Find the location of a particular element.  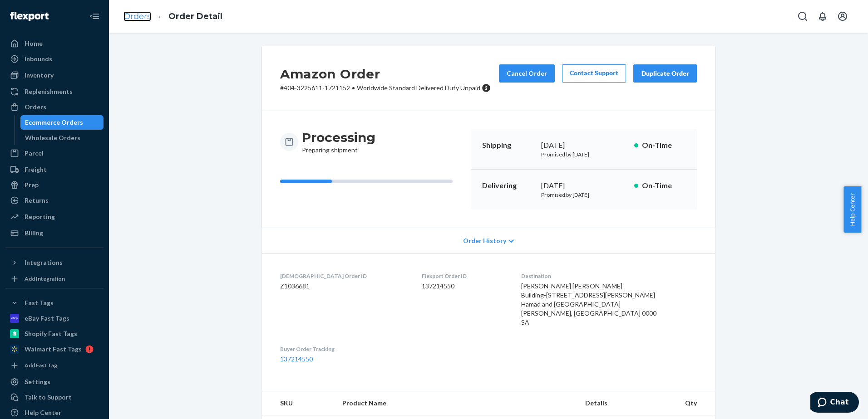

th: Qty is located at coordinates (696, 403).